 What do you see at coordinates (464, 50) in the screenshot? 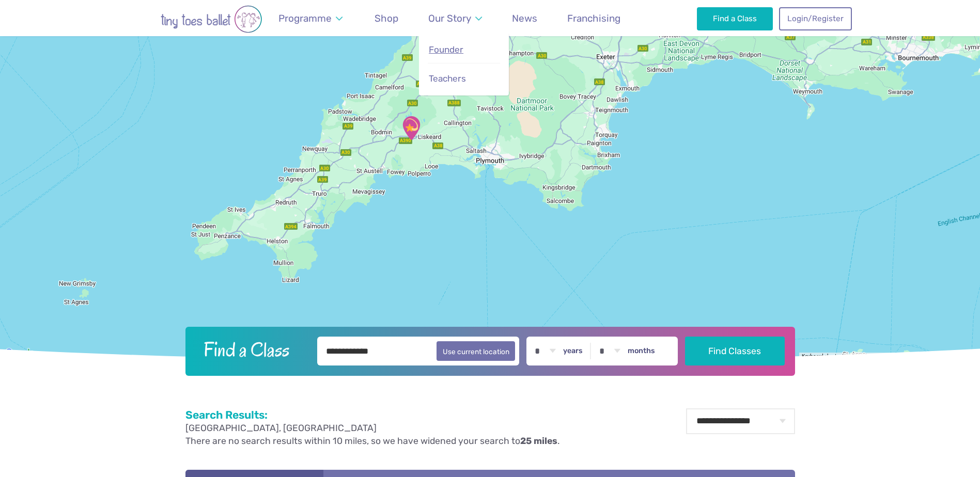
I see `a: Founder` at bounding box center [464, 50].